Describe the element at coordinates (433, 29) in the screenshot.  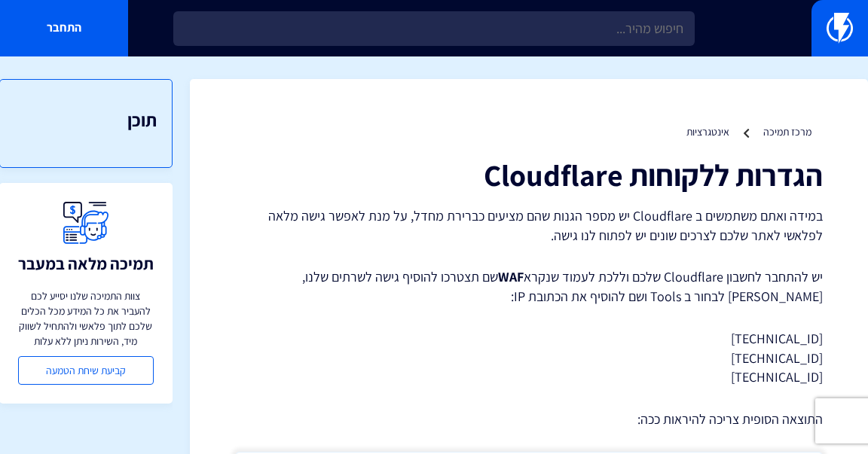
I see `input: חיפוש מהיר...` at that location.